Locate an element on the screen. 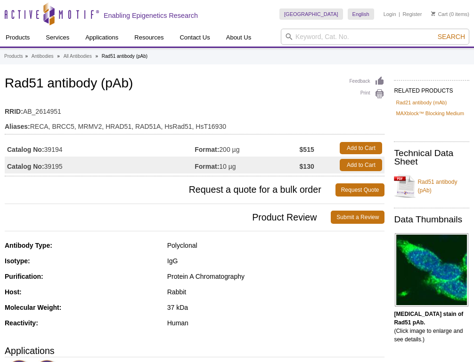  div: Protein A Chromatography is located at coordinates (276, 277).